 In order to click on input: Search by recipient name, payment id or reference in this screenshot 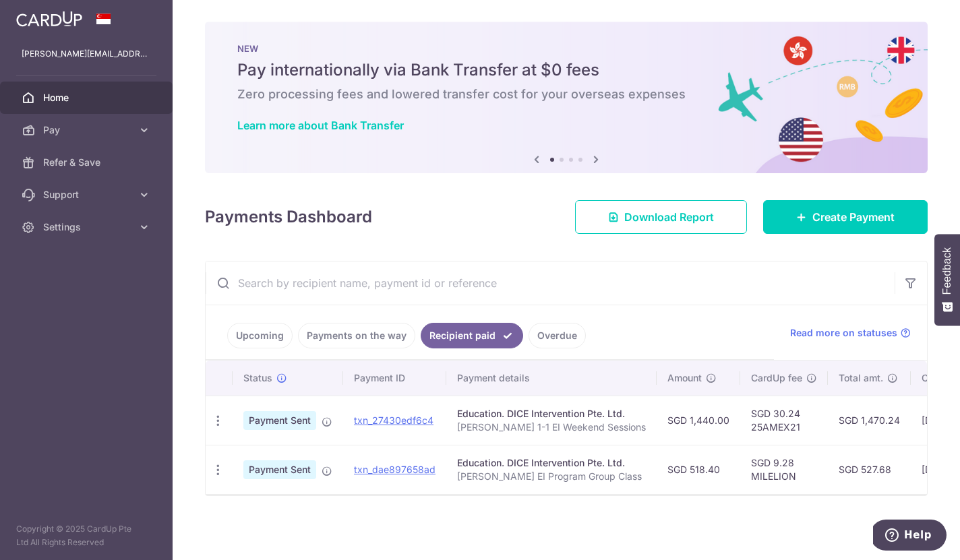, I will do `click(550, 283)`.